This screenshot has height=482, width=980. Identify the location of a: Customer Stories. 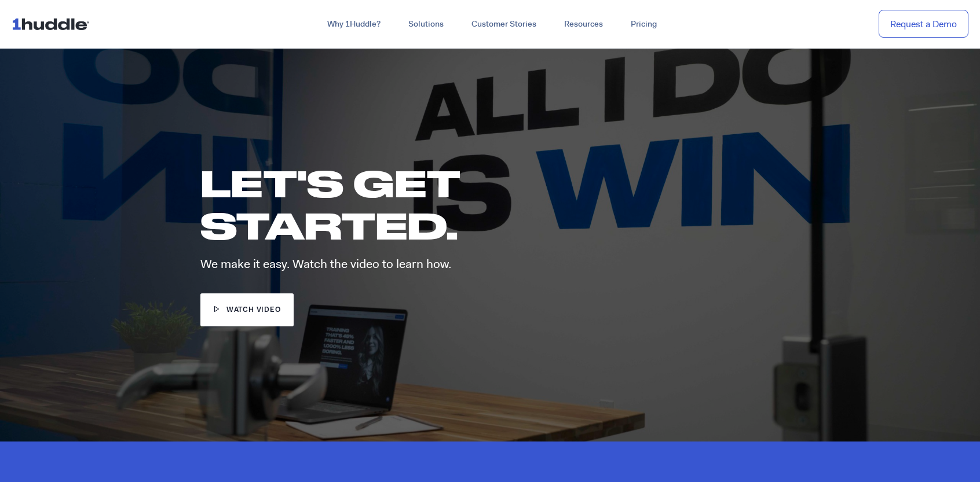
(504, 24).